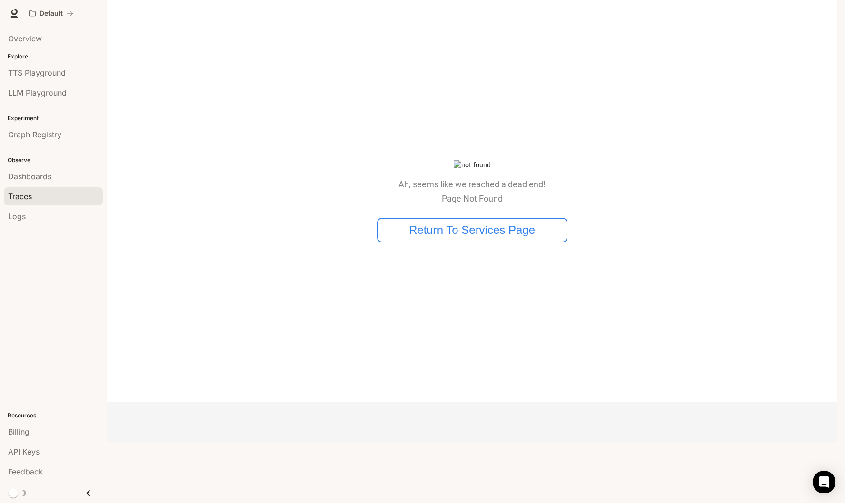  Describe the element at coordinates (824, 483) in the screenshot. I see `div: Open Intercom Messenger` at that location.